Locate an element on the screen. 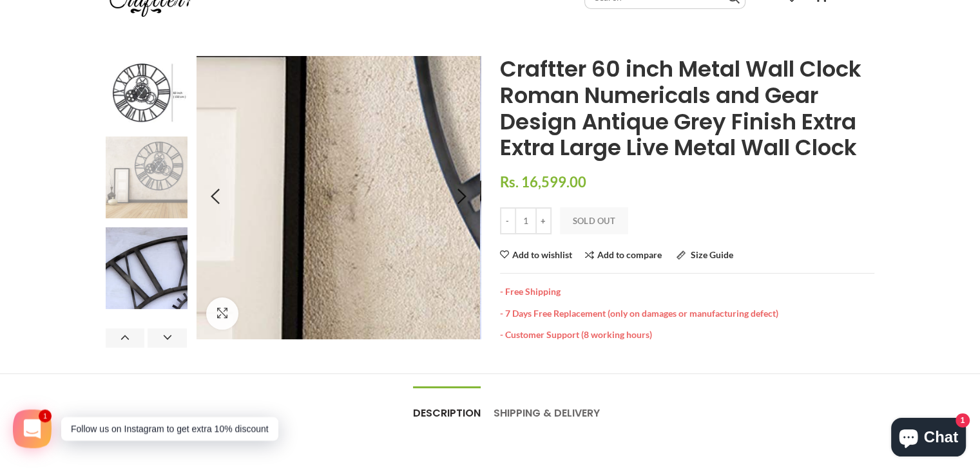 This screenshot has width=980, height=470. span: Shipping & Delivery is located at coordinates (547, 413).